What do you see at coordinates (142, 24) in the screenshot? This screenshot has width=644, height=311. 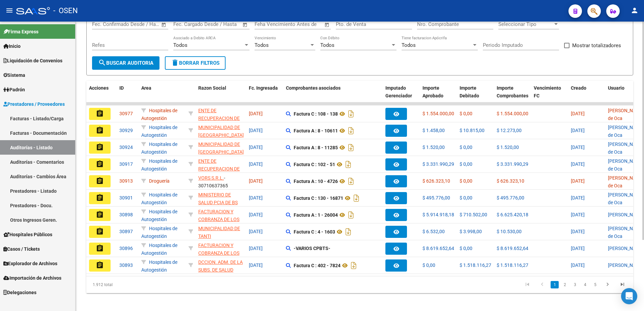 I see `input: Fecha fin` at bounding box center [142, 24].